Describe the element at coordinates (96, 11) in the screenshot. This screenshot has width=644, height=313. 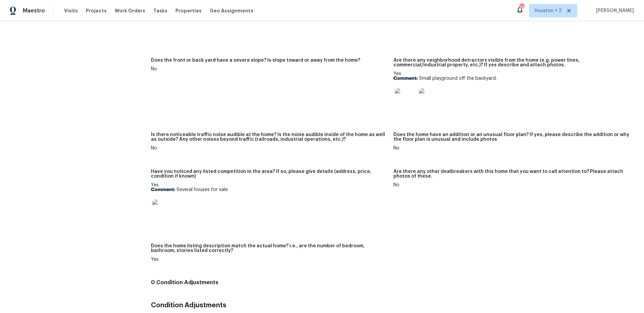
I see `span: Projects` at that location.